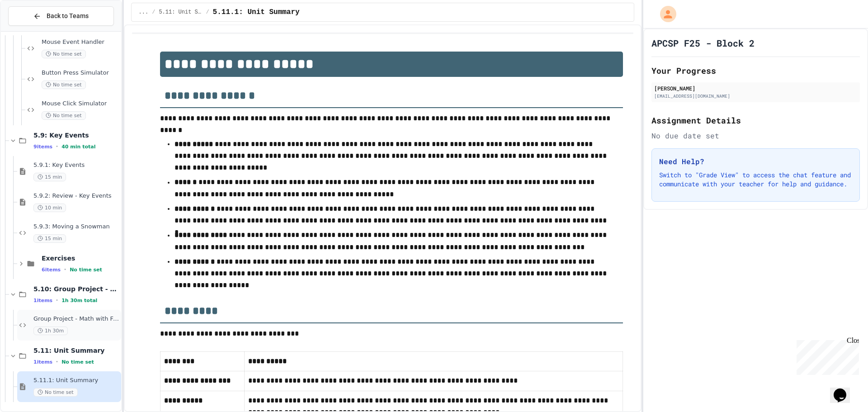  What do you see at coordinates (67, 16) in the screenshot?
I see `span: Back to Teams` at bounding box center [67, 16].